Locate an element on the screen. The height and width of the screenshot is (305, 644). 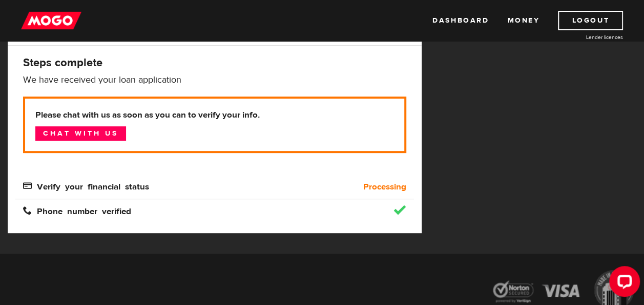
a: Dashboard is located at coordinates (461, 21).